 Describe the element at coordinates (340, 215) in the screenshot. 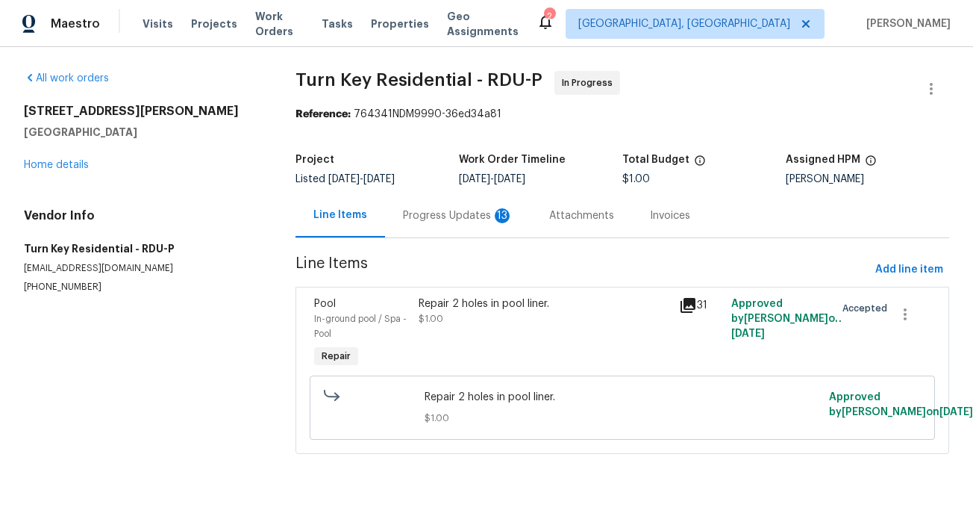

I see `div: Line Items` at that location.